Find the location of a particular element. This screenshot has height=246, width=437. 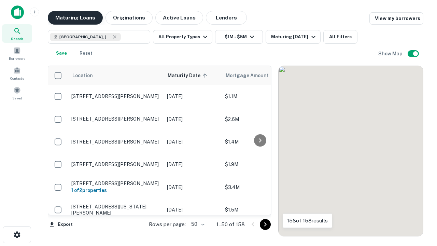

p: $1.4M is located at coordinates (259, 142).